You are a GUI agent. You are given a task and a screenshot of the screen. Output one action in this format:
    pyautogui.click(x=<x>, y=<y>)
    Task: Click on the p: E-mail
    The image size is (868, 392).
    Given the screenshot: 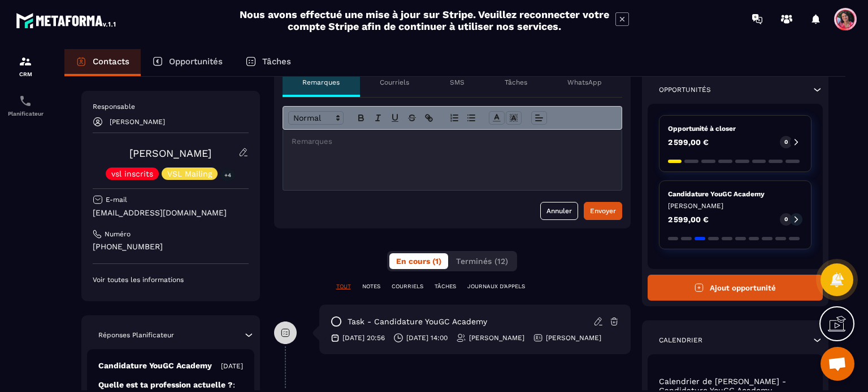 What is the action you would take?
    pyautogui.click(x=116, y=200)
    